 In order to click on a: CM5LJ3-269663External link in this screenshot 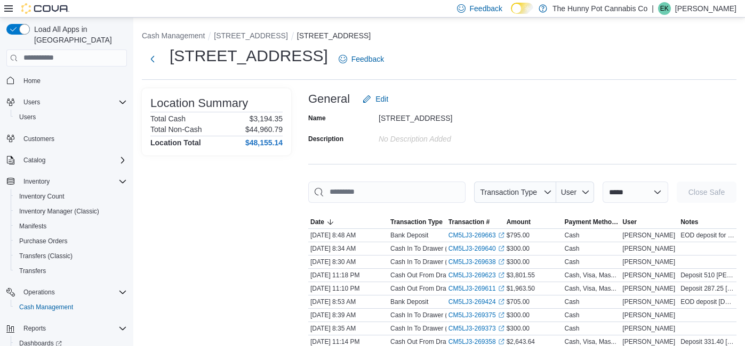, I will do `click(476, 236)`.